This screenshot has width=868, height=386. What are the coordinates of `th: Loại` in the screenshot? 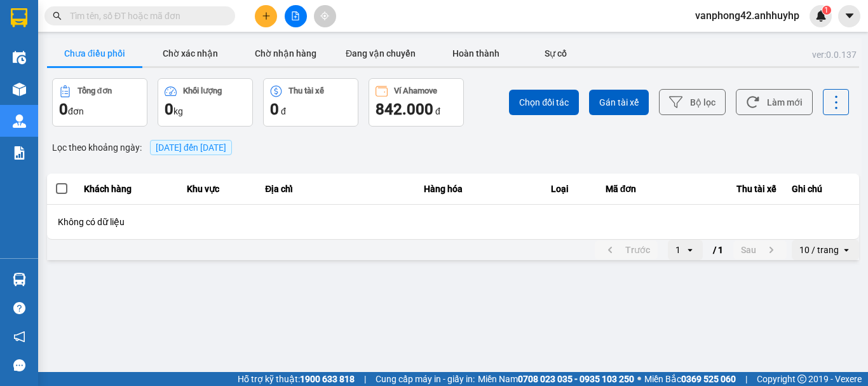 It's located at (570, 189).